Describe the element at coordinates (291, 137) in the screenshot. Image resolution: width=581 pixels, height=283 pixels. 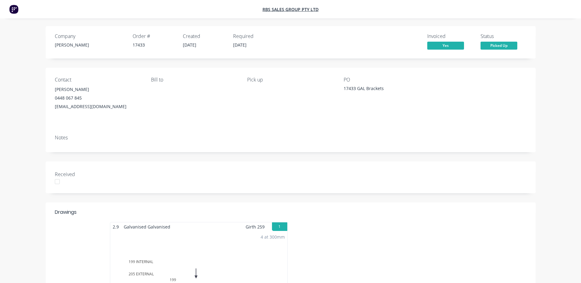
I see `div: Notes` at that location.